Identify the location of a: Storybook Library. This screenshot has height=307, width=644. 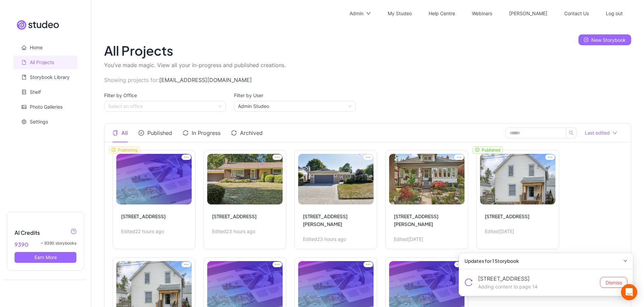
(50, 77).